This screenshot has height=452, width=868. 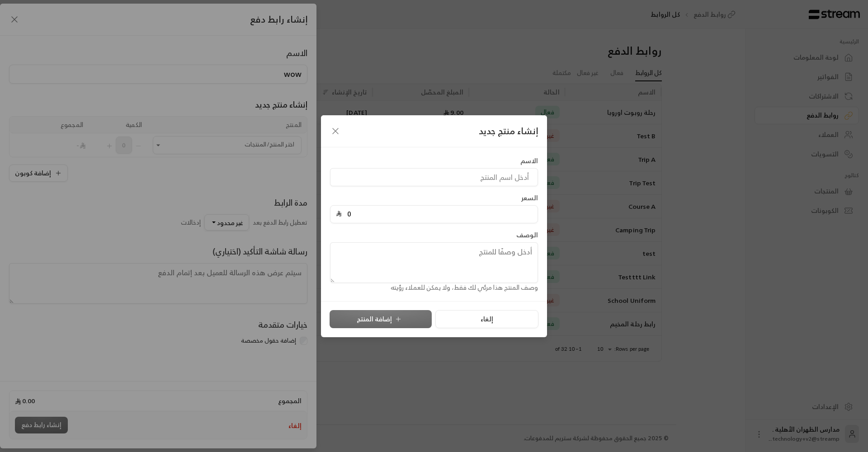 I want to click on input: أدخل سعر المنتج, so click(x=436, y=214).